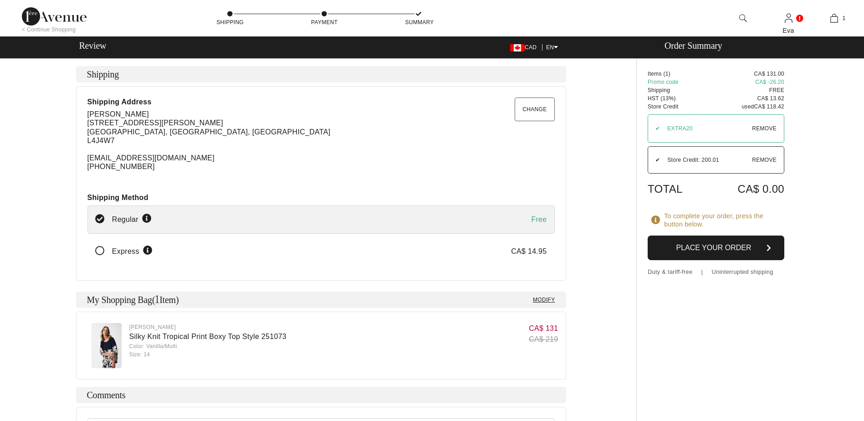 This screenshot has width=864, height=421. I want to click on td: CA$ 13.62, so click(745, 98).